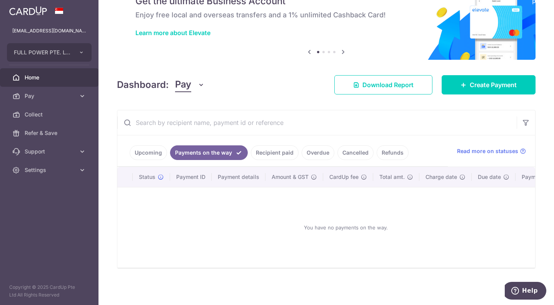  Describe the element at coordinates (50, 133) in the screenshot. I see `span: Refer & Save` at that location.